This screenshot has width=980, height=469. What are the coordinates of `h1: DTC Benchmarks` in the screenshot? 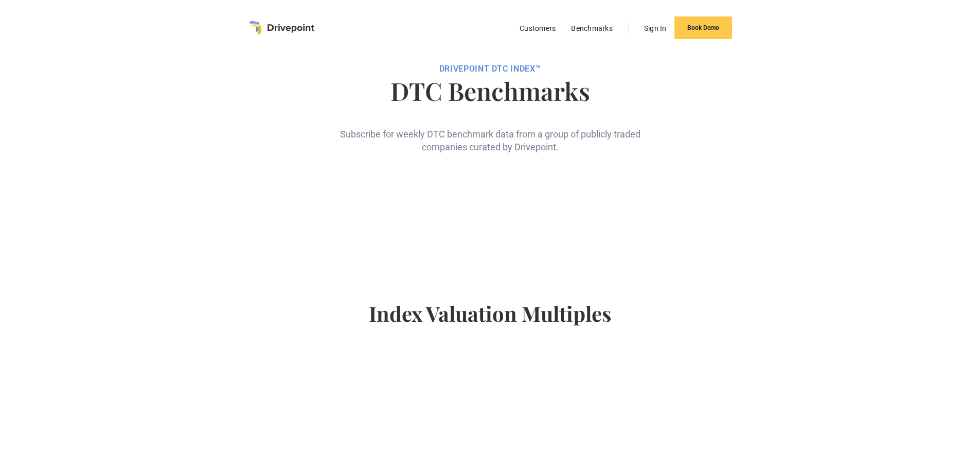 It's located at (490, 91).